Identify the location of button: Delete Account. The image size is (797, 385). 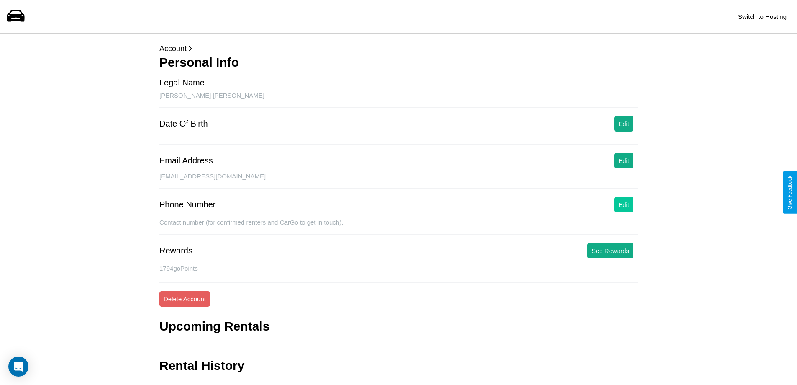
(185, 298).